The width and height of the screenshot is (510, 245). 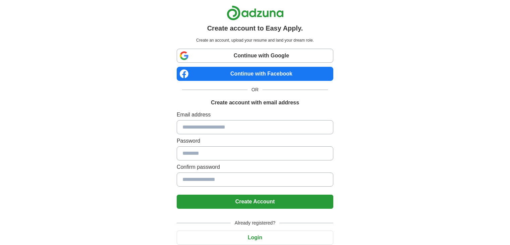 What do you see at coordinates (255, 238) in the screenshot?
I see `button: Login` at bounding box center [255, 238].